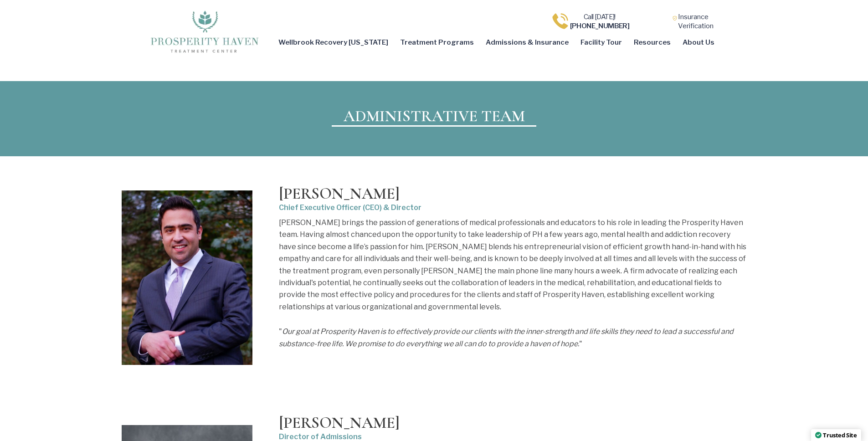  Describe the element at coordinates (506, 337) in the screenshot. I see `i: Our goal at Prosperity Haven is to effectively provide our clients with the inner-strength and li...` at that location.